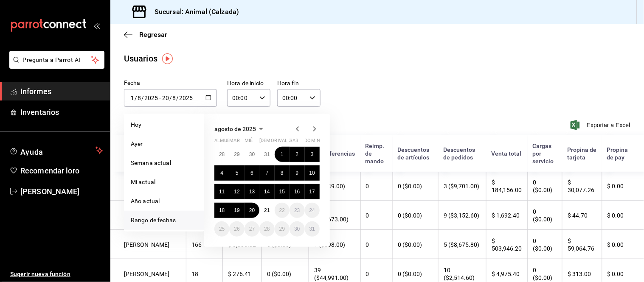  Describe the element at coordinates (266, 210) in the screenshot. I see `button: 21 de agosto de 2025` at that location.